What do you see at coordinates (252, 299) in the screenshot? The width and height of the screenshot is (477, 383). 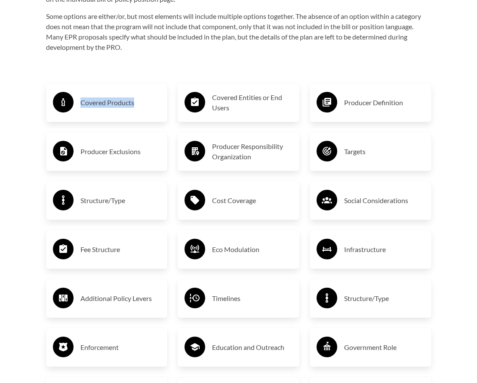 I see `h3: Timelines` at bounding box center [252, 299].